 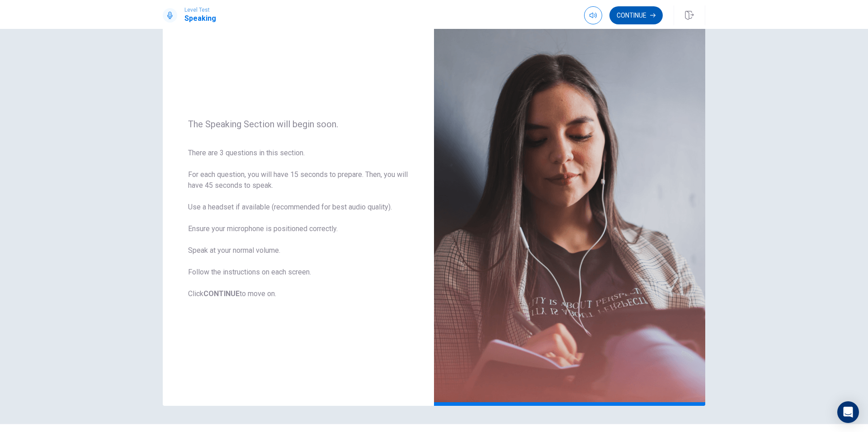 I want to click on span: Level Test, so click(x=200, y=10).